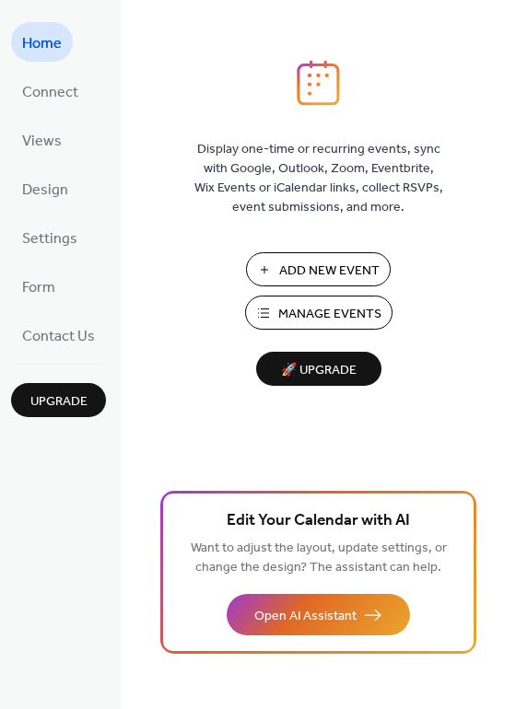 This screenshot has height=709, width=516. Describe the element at coordinates (50, 239) in the screenshot. I see `span: Settings` at that location.